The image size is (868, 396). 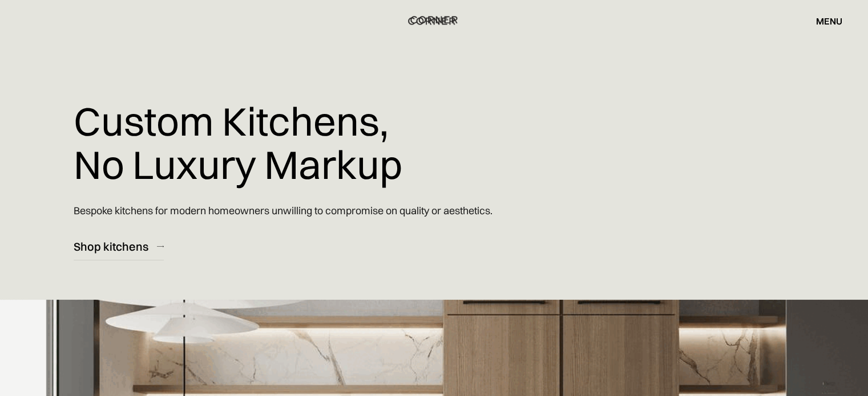 I want to click on p: Bespoke kitchens for modern homeowners unwilling to compromise on quality or aesthetics., so click(x=283, y=210).